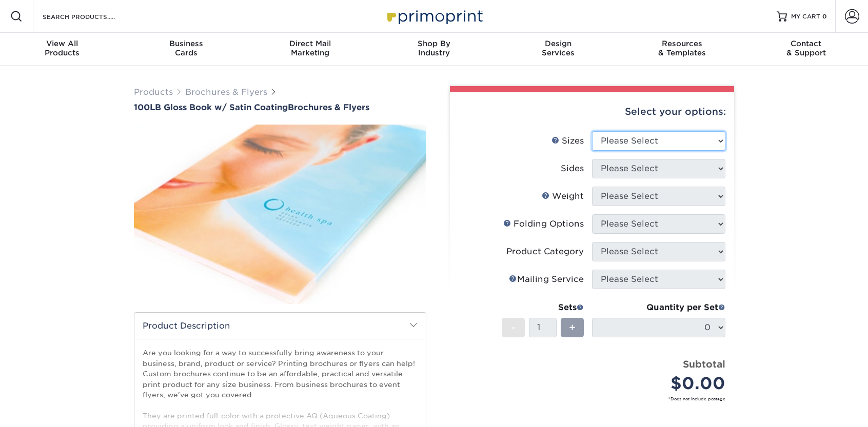 This screenshot has height=427, width=868. What do you see at coordinates (806, 50) in the screenshot?
I see `a: Contact& Support` at bounding box center [806, 50].